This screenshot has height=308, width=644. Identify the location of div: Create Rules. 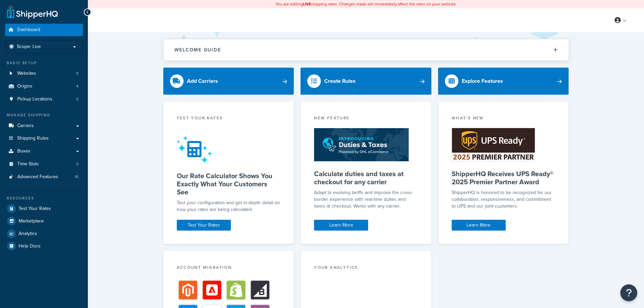
(340, 81).